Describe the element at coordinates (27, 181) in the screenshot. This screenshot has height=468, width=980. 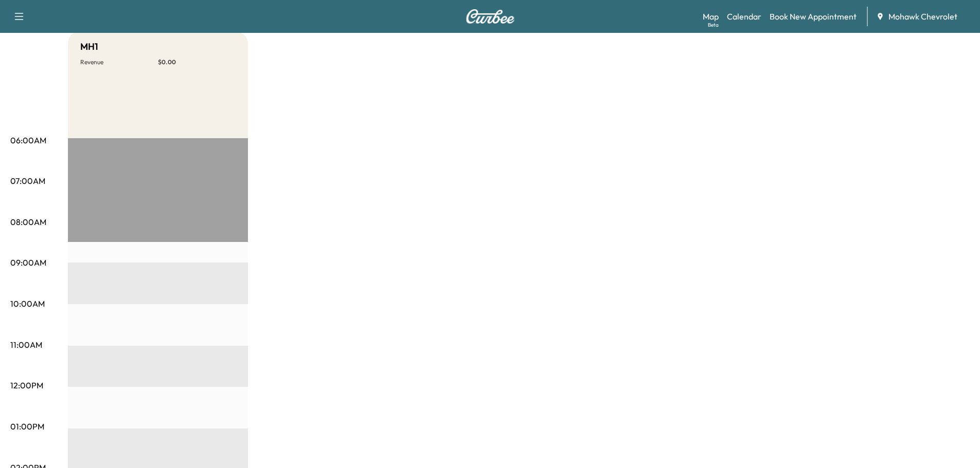
I see `p: 07:00AM` at that location.